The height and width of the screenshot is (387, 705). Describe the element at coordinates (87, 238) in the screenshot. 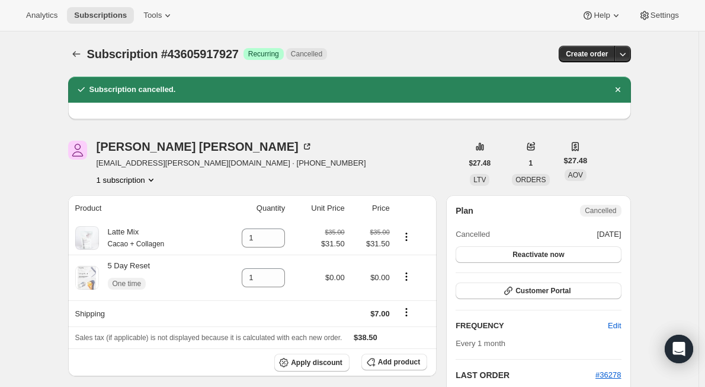

I see `img: product img` at that location.